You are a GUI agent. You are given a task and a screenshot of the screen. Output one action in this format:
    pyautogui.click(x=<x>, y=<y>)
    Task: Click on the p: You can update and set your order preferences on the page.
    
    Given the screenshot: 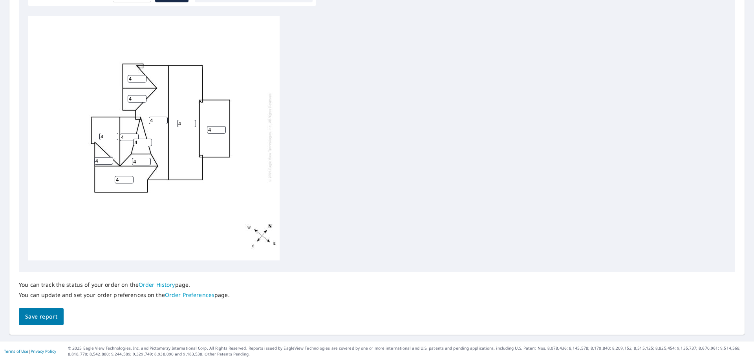 What is the action you would take?
    pyautogui.click(x=124, y=295)
    